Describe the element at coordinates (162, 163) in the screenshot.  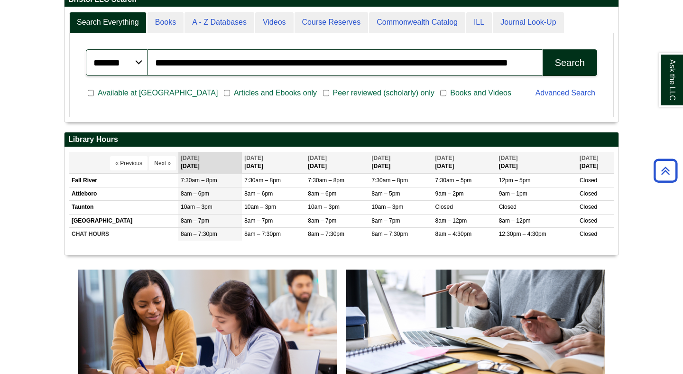
I see `button: Next »` at that location.